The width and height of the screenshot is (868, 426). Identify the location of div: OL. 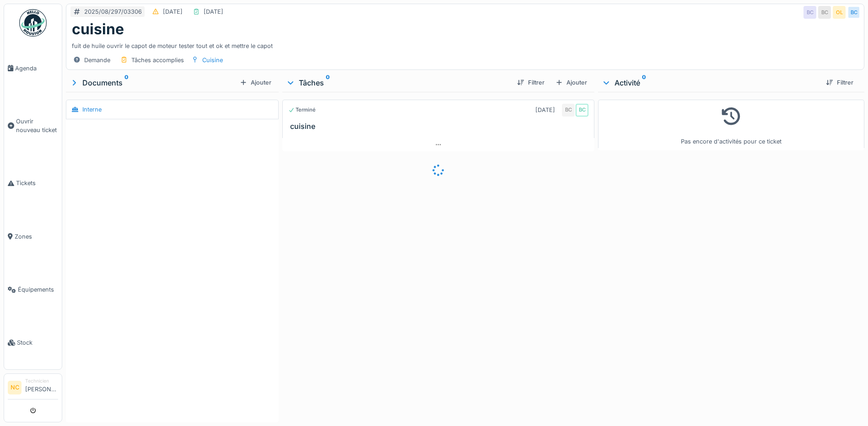
(839, 12).